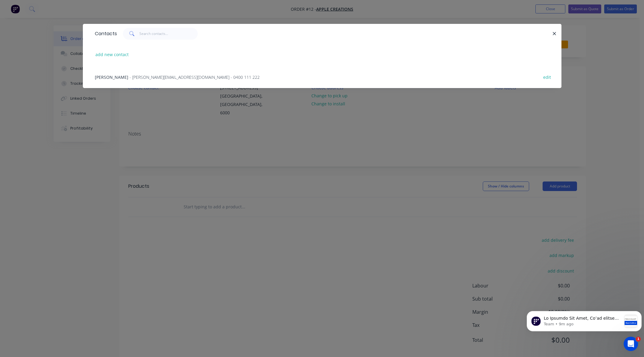 The width and height of the screenshot is (644, 357). I want to click on span: 1, so click(638, 340).